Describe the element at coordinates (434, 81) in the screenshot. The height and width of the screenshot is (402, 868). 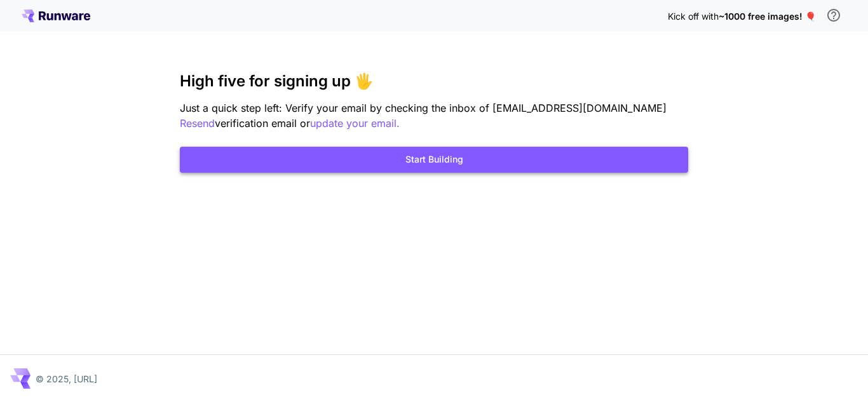
I see `h3: High five for signing up 🖐️` at that location.